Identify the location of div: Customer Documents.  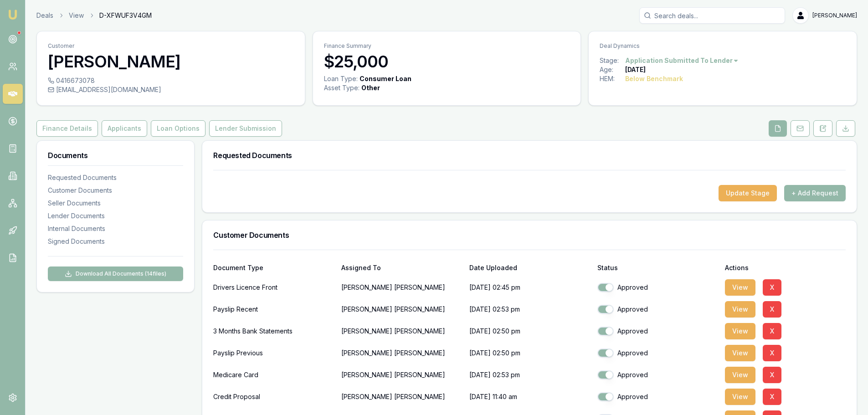
(115, 190).